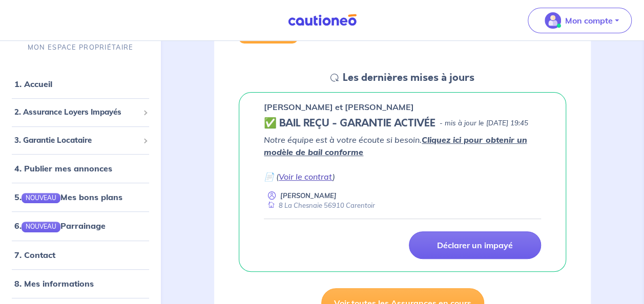  Describe the element at coordinates (305, 177) in the screenshot. I see `a: Voir le contrat` at that location.